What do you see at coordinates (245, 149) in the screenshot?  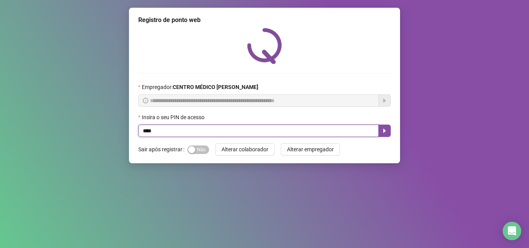 I see `span: Alterar colaborador` at bounding box center [245, 149].